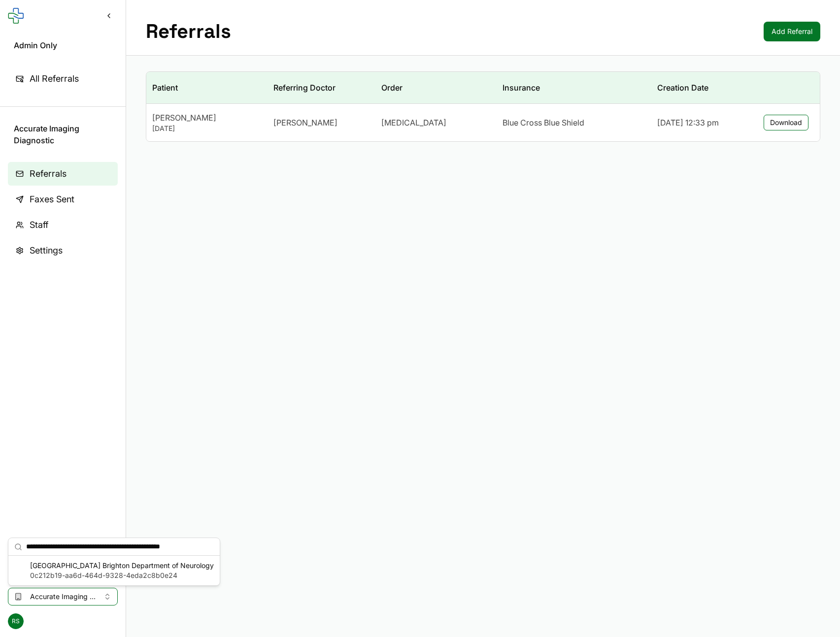 This screenshot has height=637, width=840. What do you see at coordinates (207, 87) in the screenshot?
I see `th: Patient` at bounding box center [207, 87].